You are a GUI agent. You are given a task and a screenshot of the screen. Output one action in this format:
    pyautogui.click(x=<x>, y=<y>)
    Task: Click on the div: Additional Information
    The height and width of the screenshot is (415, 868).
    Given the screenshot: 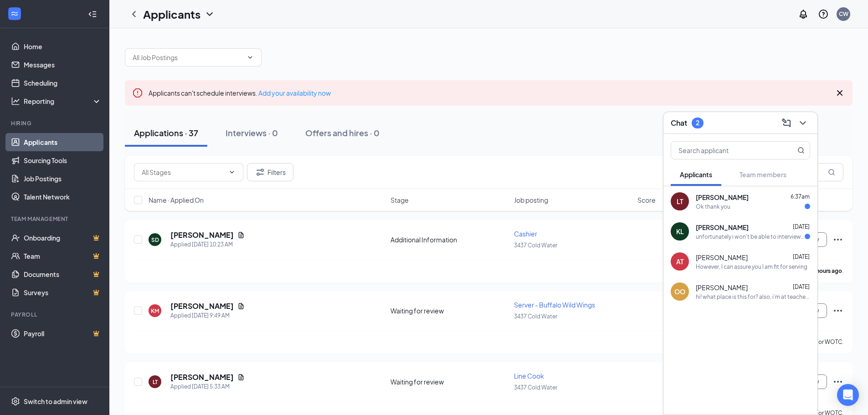 What is the action you would take?
    pyautogui.click(x=450, y=240)
    